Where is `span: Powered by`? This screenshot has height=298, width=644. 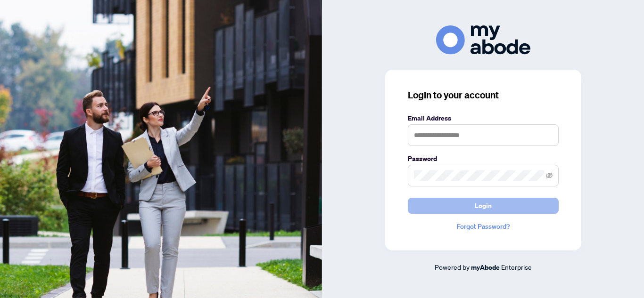
span: Powered by is located at coordinates (452, 267).